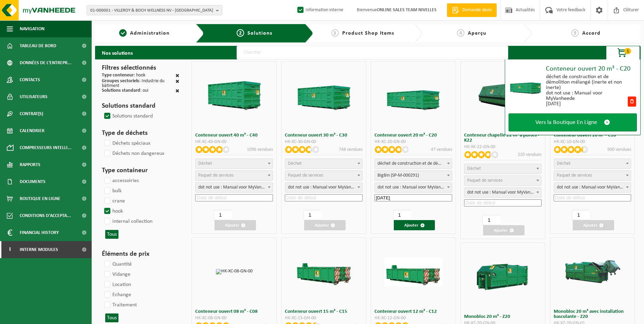 The image size is (644, 324). I want to click on p: 220 vendues, so click(530, 154).